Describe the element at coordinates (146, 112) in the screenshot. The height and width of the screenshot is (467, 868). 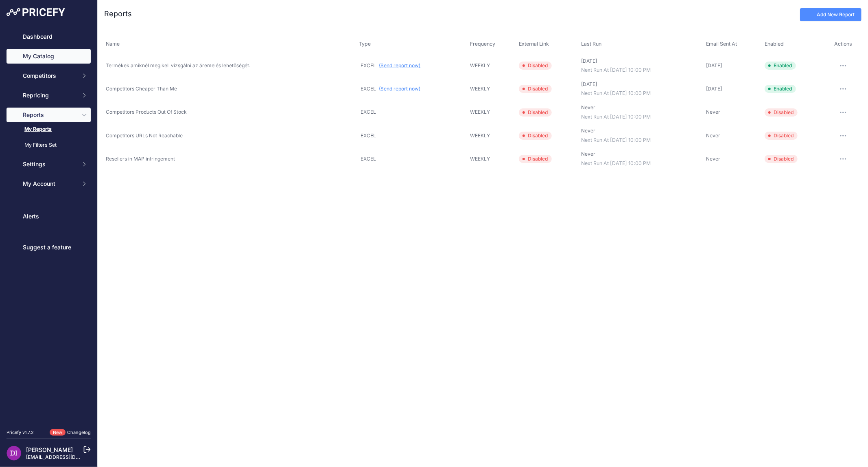
I see `span: Competitors Products Out Of Stock` at that location.